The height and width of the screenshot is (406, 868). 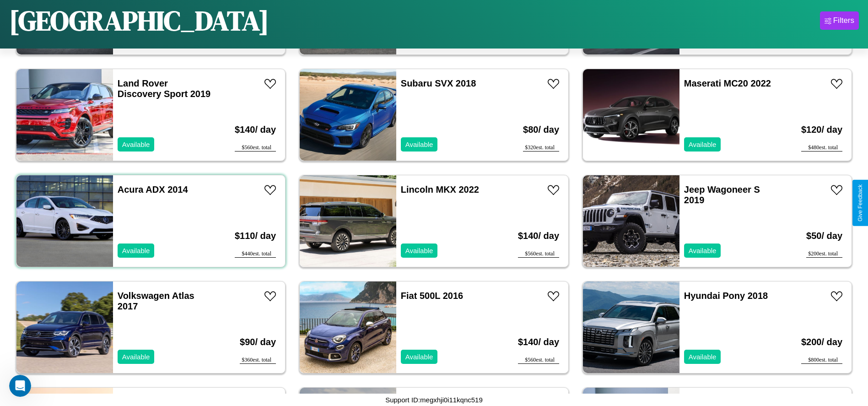 What do you see at coordinates (153, 190) in the screenshot?
I see `a: Acura ADX 2014` at bounding box center [153, 190].